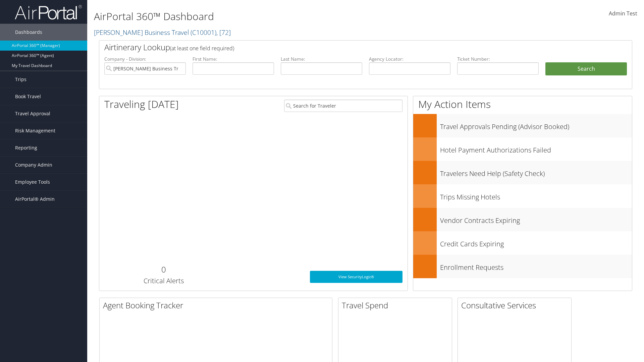 This screenshot has height=362, width=644. Describe the element at coordinates (344, 47) in the screenshot. I see `h2: Airtinerary Lookup` at that location.